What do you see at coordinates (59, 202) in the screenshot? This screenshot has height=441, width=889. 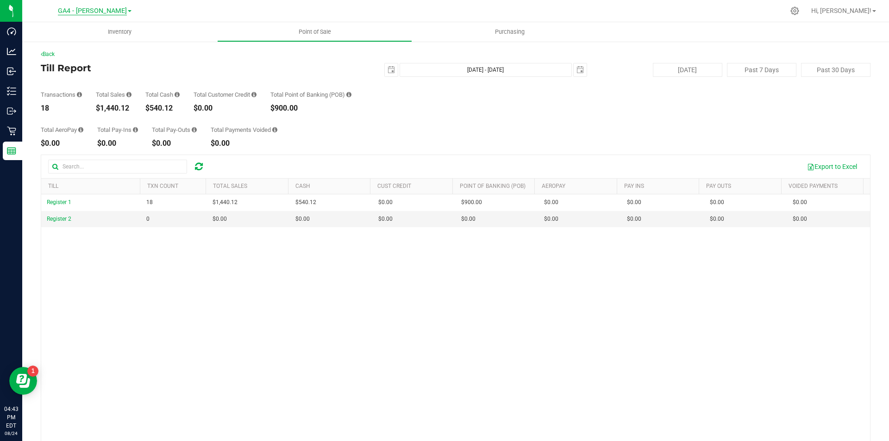 I see `span: Register 1` at bounding box center [59, 202].